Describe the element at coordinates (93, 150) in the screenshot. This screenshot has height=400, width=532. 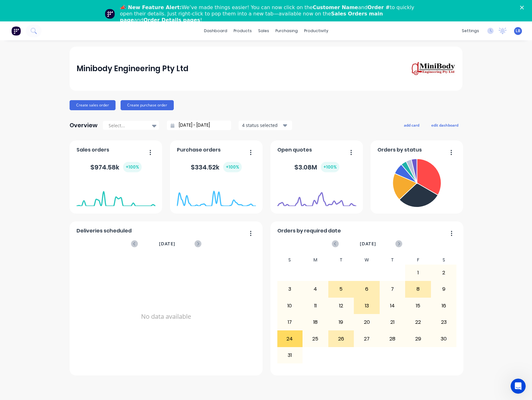
I see `span: Sales orders` at that location.